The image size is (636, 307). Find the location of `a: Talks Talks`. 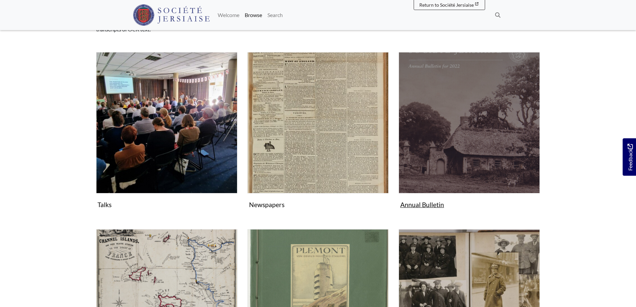

a: Talks Talks is located at coordinates (167, 132).